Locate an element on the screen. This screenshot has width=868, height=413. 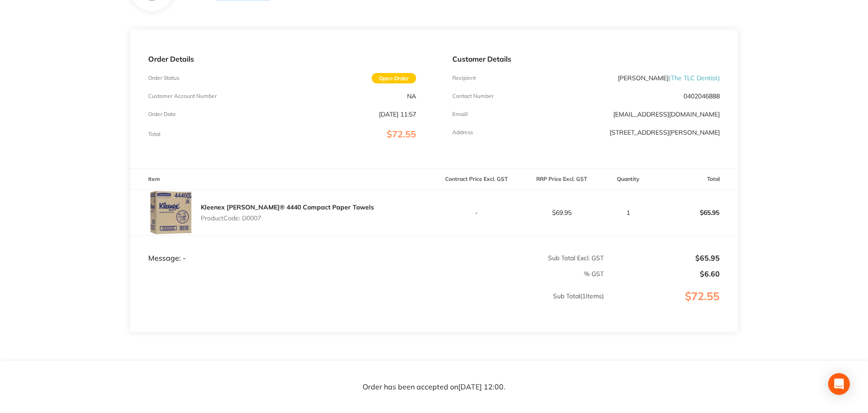
p: % GST is located at coordinates (367, 274).